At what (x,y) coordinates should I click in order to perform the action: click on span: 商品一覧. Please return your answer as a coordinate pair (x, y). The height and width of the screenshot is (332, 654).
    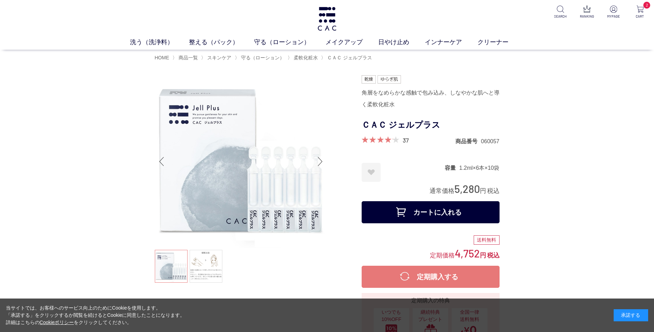
    Looking at the image, I should click on (188, 58).